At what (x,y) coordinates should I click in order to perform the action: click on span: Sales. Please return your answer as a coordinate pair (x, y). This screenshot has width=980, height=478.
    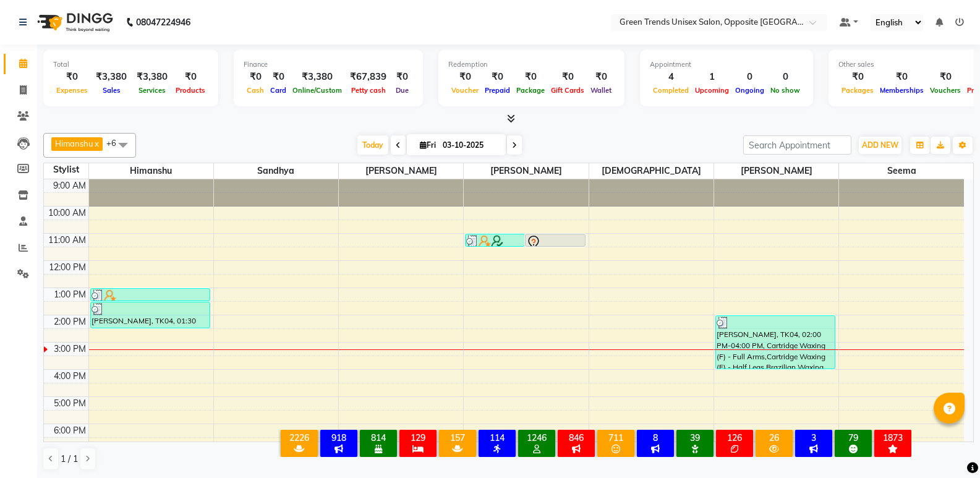
    Looking at the image, I should click on (111, 90).